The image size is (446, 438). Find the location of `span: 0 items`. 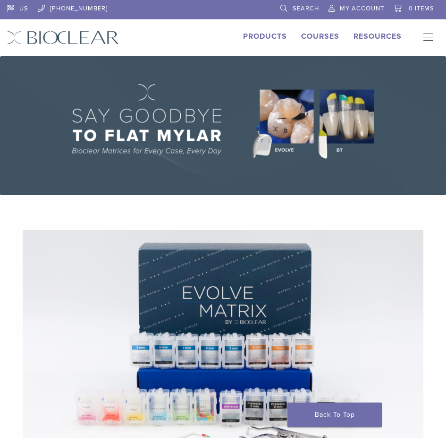

span: 0 items is located at coordinates (422, 8).